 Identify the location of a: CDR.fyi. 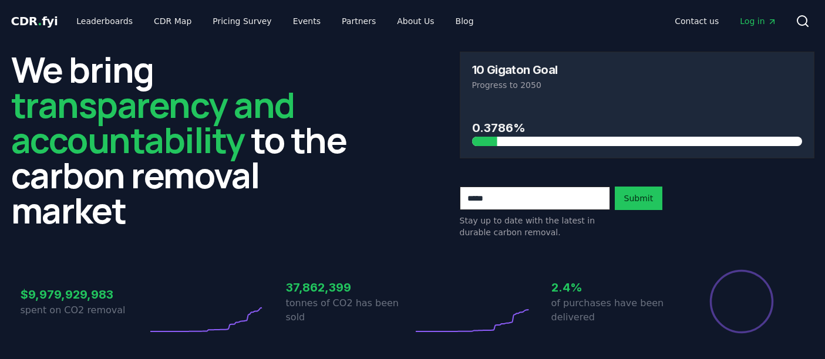
(35, 21).